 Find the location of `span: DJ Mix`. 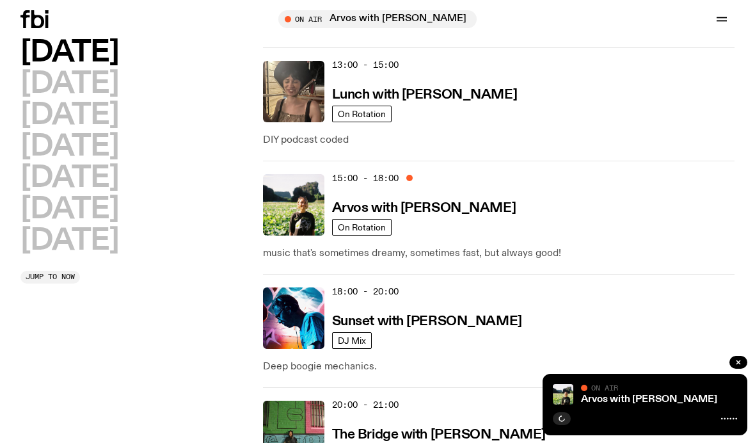

span: DJ Mix is located at coordinates (352, 340).